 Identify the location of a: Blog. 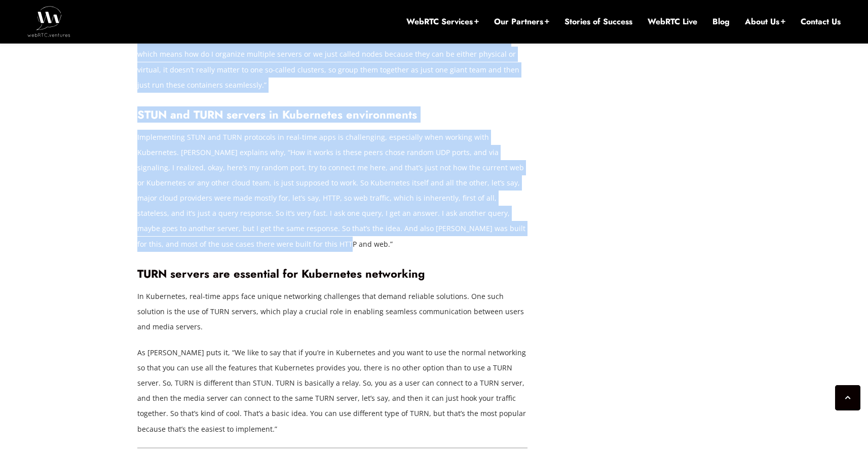
(721, 22).